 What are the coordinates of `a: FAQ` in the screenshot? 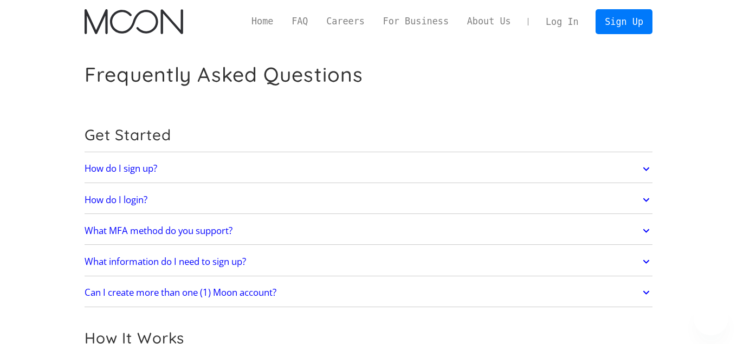 It's located at (300, 21).